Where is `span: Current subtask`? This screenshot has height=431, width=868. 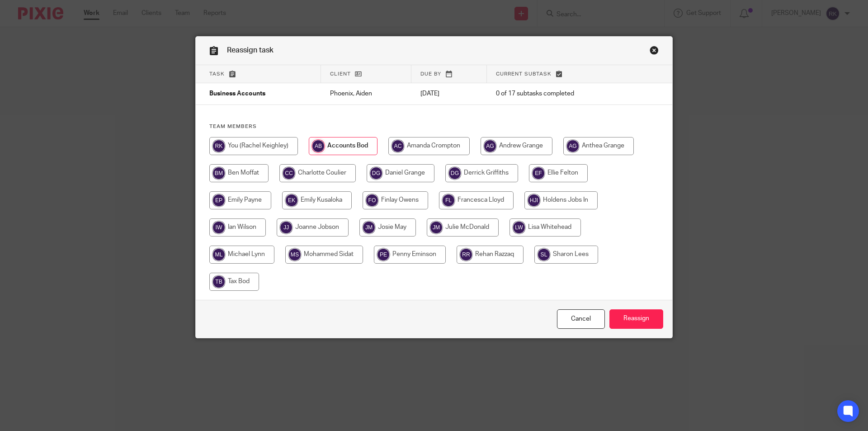 span: Current subtask is located at coordinates (523, 74).